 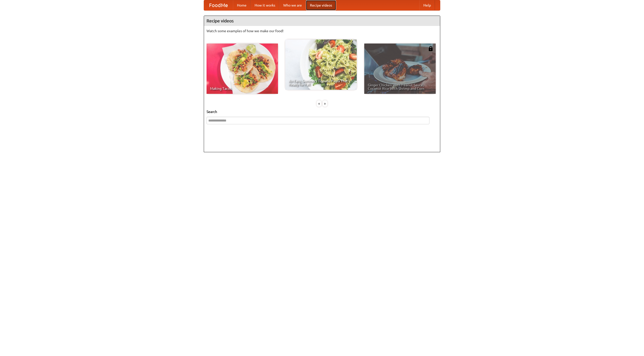 I want to click on a: Help, so click(x=428, y=5).